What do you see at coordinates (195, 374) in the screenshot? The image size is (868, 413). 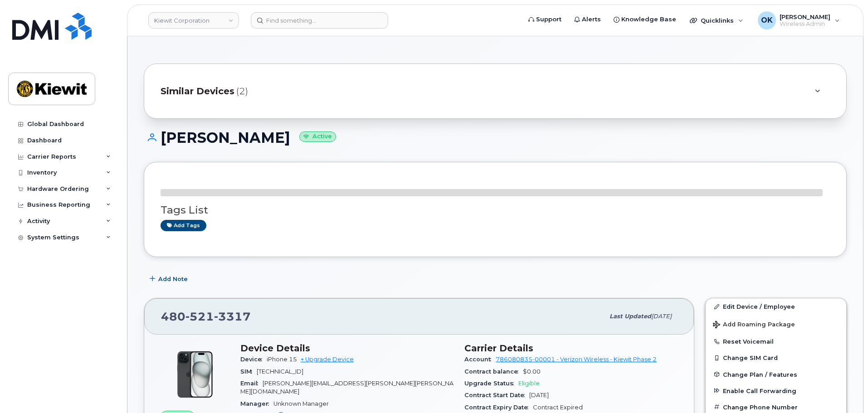 I see `img: iPhone_15_Black.png` at bounding box center [195, 374].